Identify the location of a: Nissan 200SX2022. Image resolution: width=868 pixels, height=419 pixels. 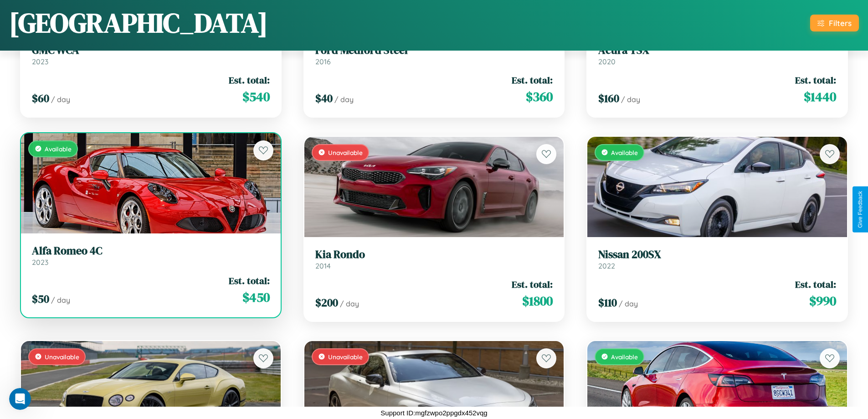
(717, 259).